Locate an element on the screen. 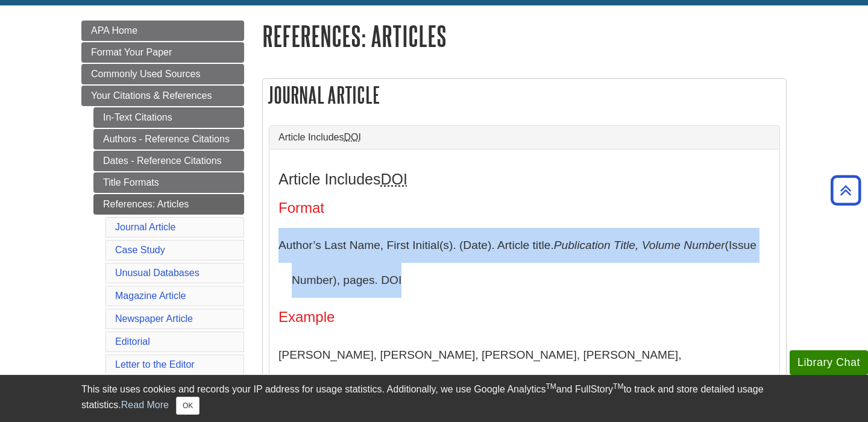 This screenshot has width=868, height=422. a: Commonly Used Sources is located at coordinates (163, 74).